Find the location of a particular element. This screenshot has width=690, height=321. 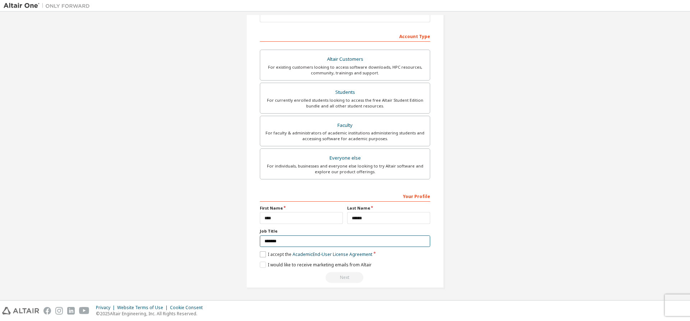

div: Students is located at coordinates (345, 92).